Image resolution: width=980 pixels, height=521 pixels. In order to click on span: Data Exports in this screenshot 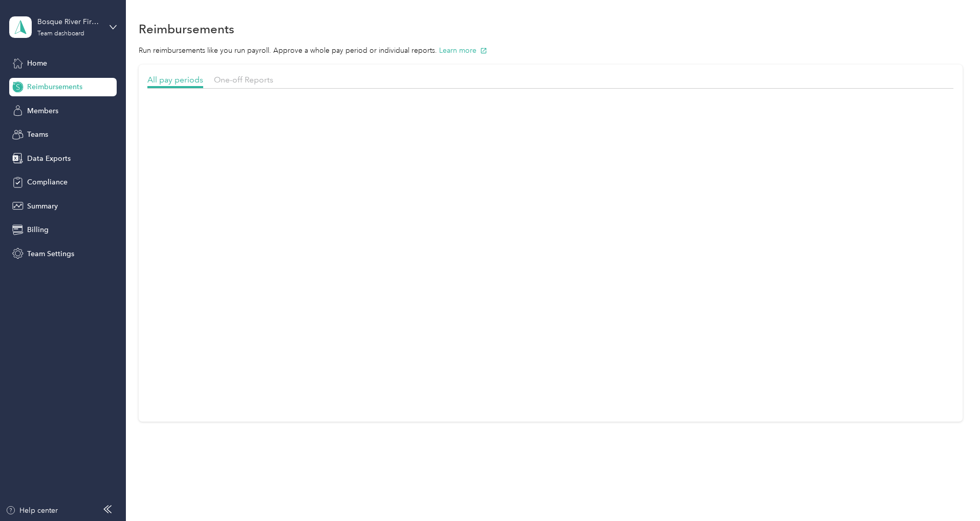, I will do `click(49, 158)`.